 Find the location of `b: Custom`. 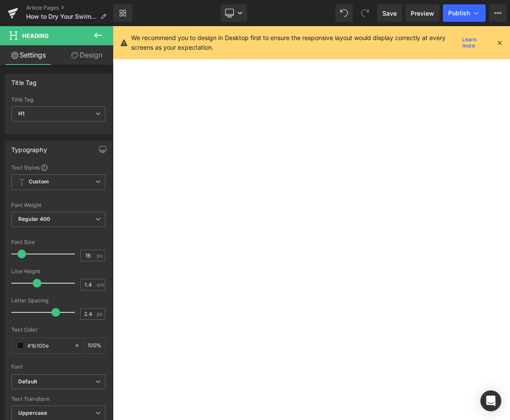

b: Custom is located at coordinates (39, 182).